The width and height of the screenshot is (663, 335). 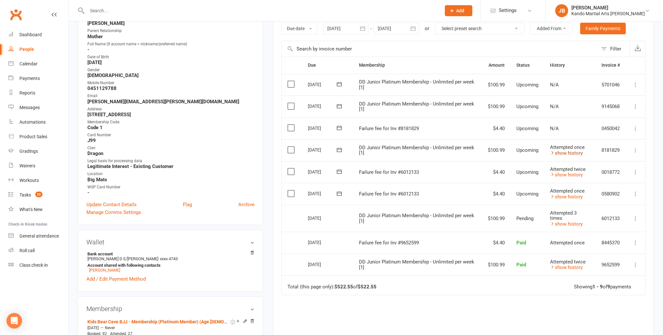 I want to click on strong: 0451129788, so click(x=171, y=88).